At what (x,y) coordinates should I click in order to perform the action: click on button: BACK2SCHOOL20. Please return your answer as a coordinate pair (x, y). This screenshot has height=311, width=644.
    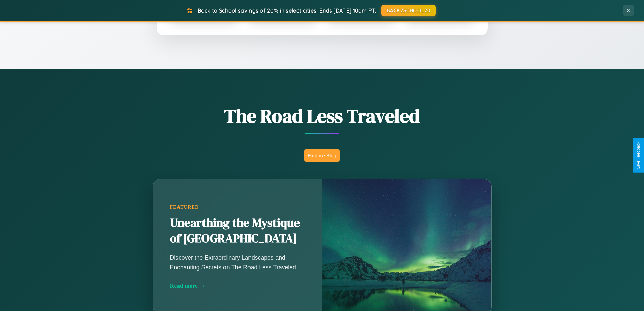
    Looking at the image, I should click on (409, 11).